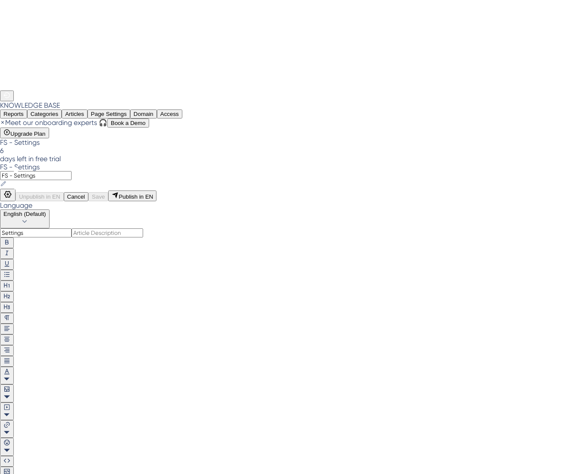 Image resolution: width=578 pixels, height=474 pixels. Describe the element at coordinates (75, 114) in the screenshot. I see `button: Articles` at that location.